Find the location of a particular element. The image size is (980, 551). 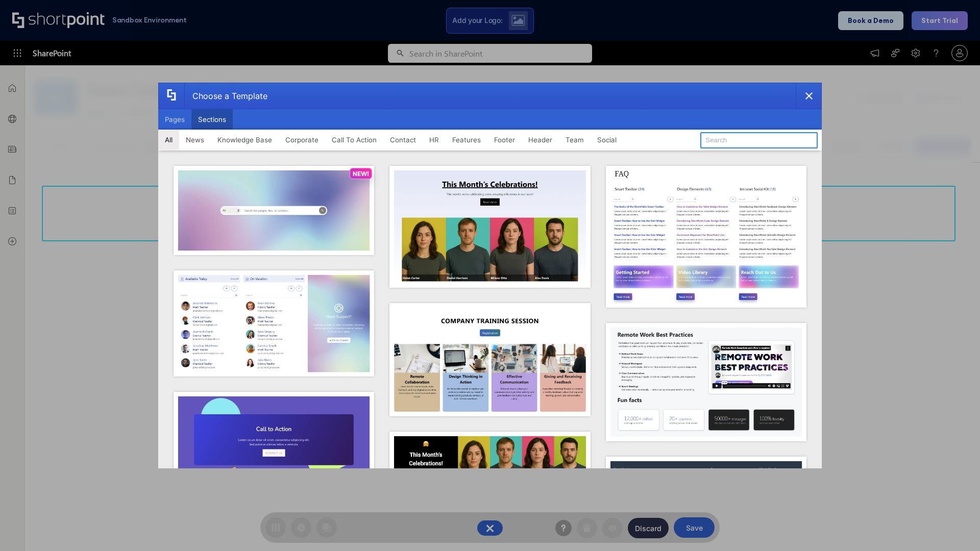

button: Team is located at coordinates (575, 139).